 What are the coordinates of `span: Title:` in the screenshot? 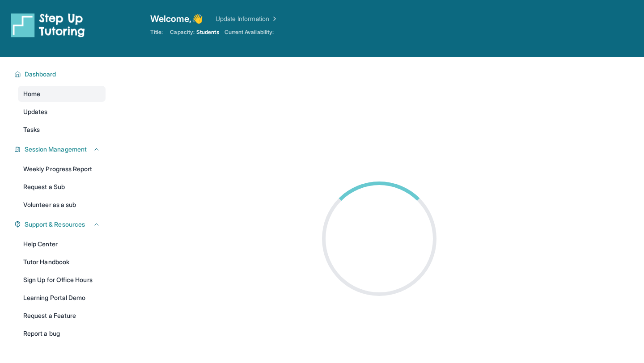 It's located at (156, 32).